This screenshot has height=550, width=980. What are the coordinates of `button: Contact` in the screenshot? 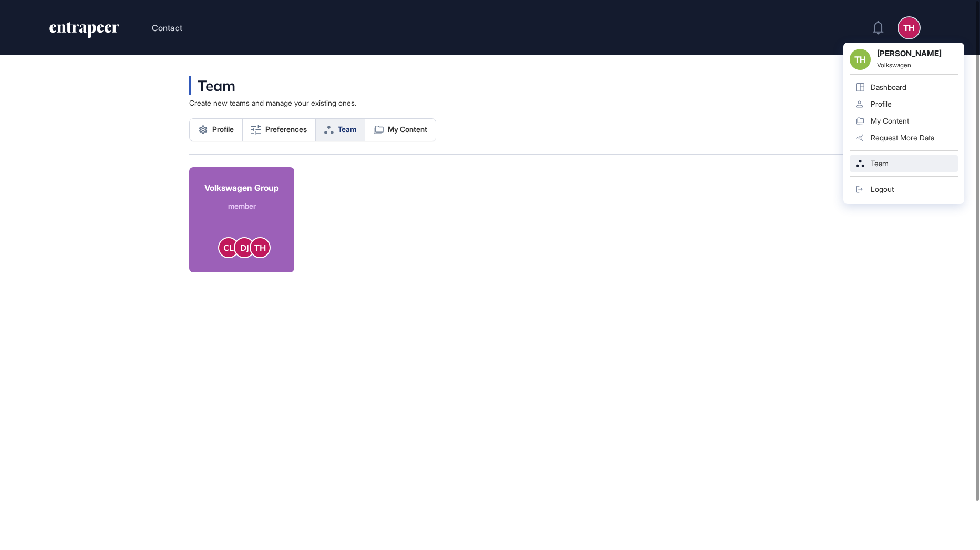 It's located at (167, 28).